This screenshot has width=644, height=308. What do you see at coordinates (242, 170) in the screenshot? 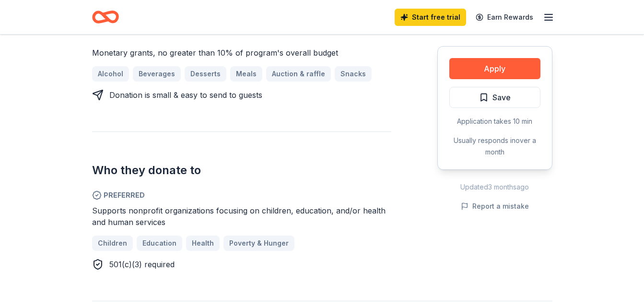
I see `h2: Who they donate to` at bounding box center [242, 170].